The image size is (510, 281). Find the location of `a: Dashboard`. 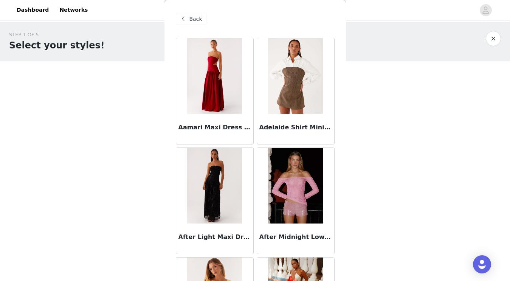

a: Dashboard is located at coordinates (33, 10).